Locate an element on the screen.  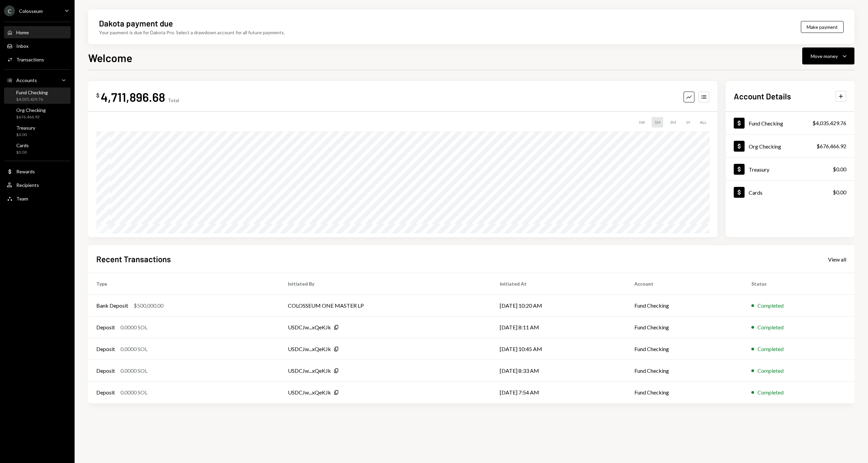
div: Transactions is located at coordinates (30, 59).